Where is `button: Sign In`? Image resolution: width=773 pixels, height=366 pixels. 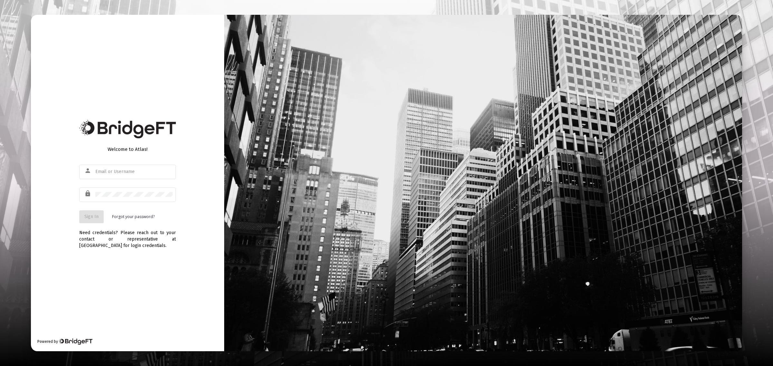
button: Sign In is located at coordinates (91, 217).